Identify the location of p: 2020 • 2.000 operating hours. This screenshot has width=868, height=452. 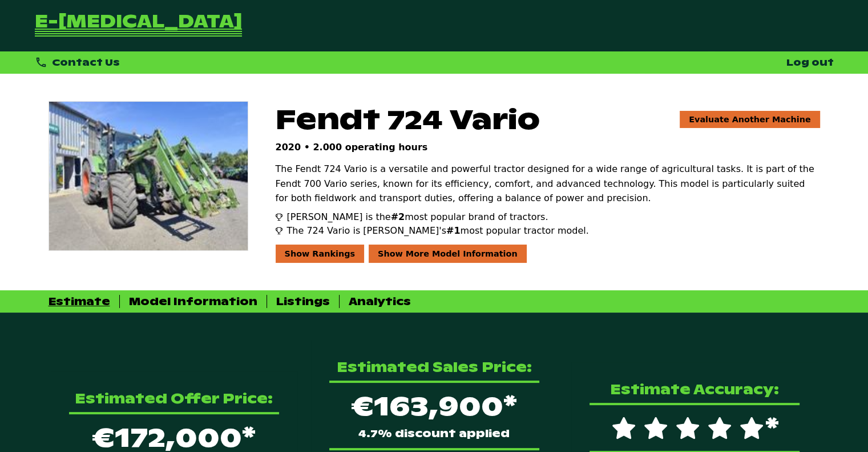
(548, 147).